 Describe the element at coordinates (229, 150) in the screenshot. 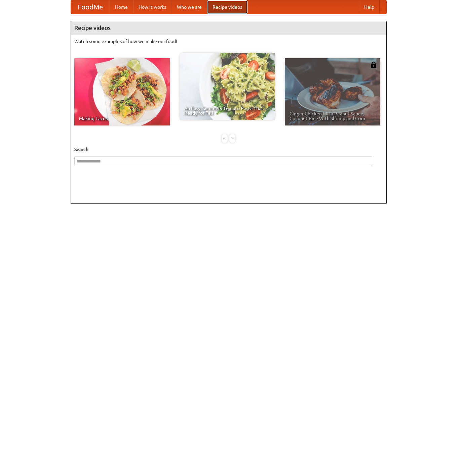

I see `h5: Search` at that location.